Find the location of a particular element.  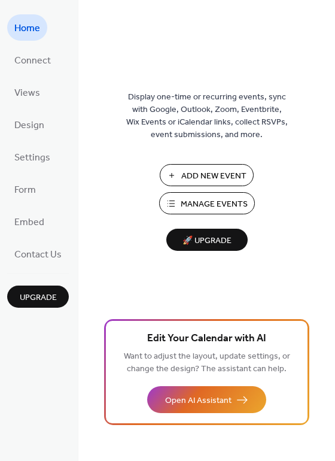

a: Settings is located at coordinates (32, 157).